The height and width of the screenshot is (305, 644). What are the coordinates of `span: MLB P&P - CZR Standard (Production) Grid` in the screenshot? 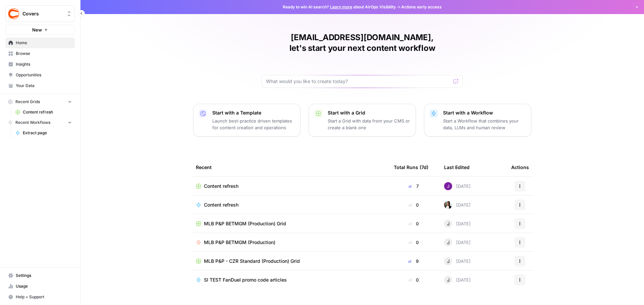 It's located at (252, 261).